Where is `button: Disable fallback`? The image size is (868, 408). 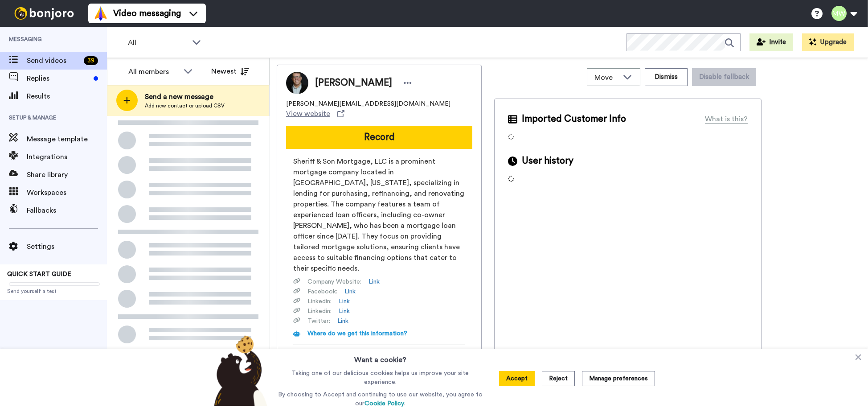
button: Disable fallback is located at coordinates (725, 77).